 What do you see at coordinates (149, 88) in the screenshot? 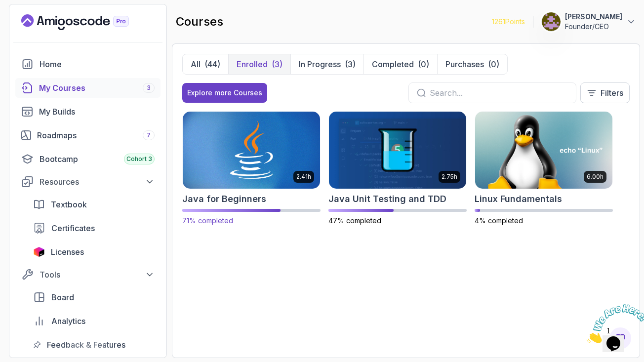
I see `span: 3` at bounding box center [149, 88].